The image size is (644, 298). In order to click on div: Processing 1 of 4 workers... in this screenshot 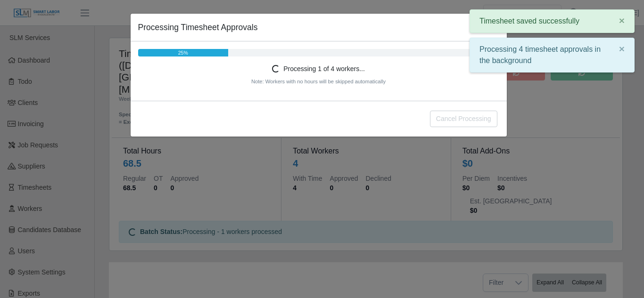, I will do `click(319, 75)`.